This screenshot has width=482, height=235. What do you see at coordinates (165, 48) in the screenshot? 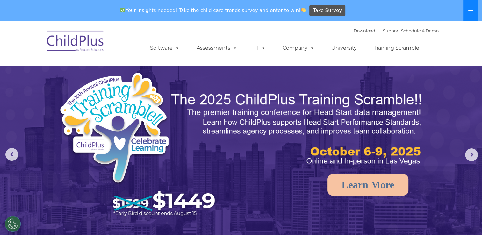
I see `a: Software` at bounding box center [165, 48].